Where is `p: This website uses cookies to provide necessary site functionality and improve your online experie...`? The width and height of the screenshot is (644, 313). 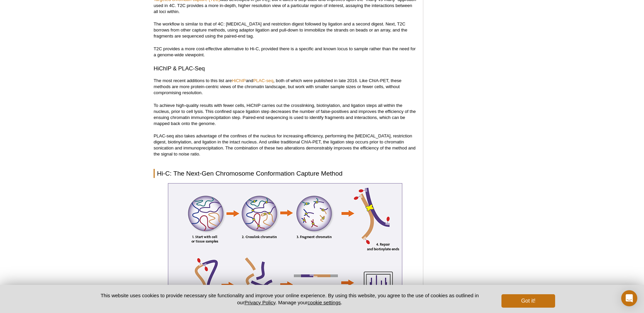 p: This website uses cookies to provide necessary site functionality and improve your online experie... is located at coordinates (289, 299).